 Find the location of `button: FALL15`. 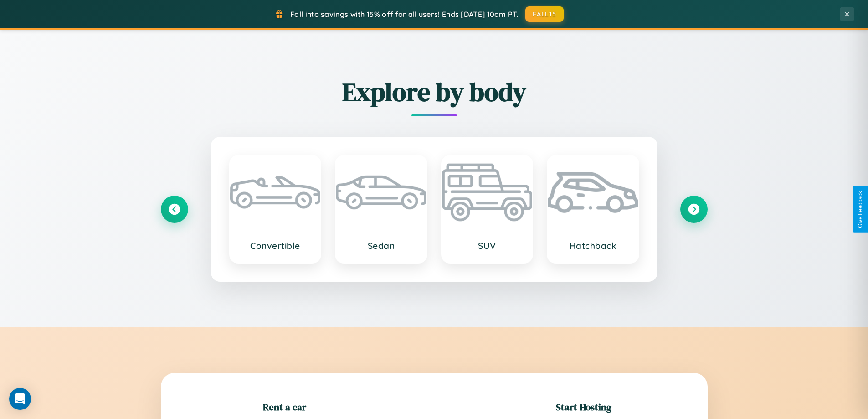

button: FALL15 is located at coordinates (545, 14).